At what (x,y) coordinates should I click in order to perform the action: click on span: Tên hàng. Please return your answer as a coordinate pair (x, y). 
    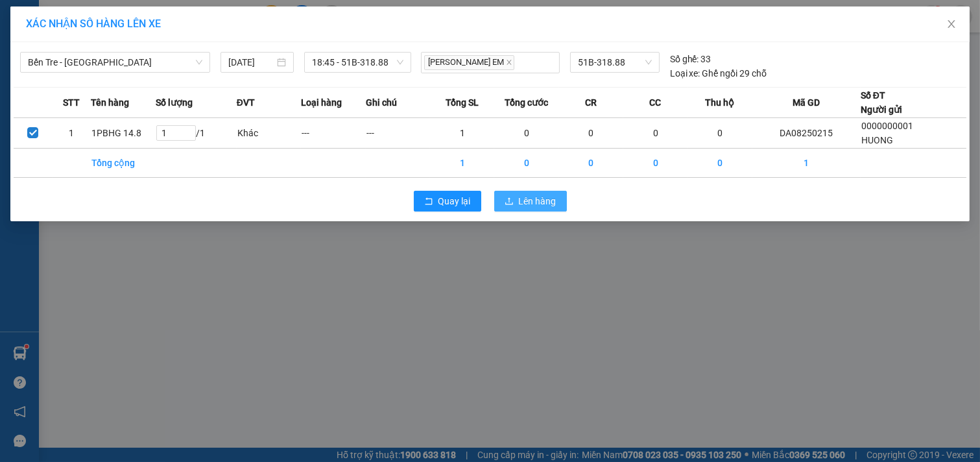
    Looking at the image, I should click on (109, 102).